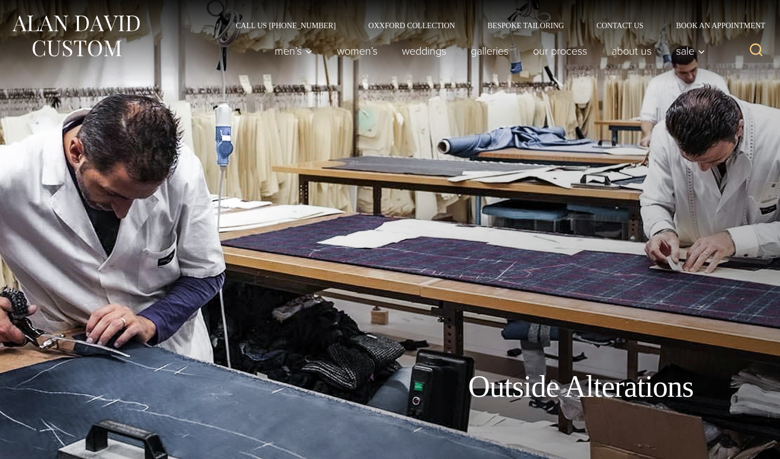  What do you see at coordinates (690, 51) in the screenshot?
I see `span: Sale` at bounding box center [690, 51].